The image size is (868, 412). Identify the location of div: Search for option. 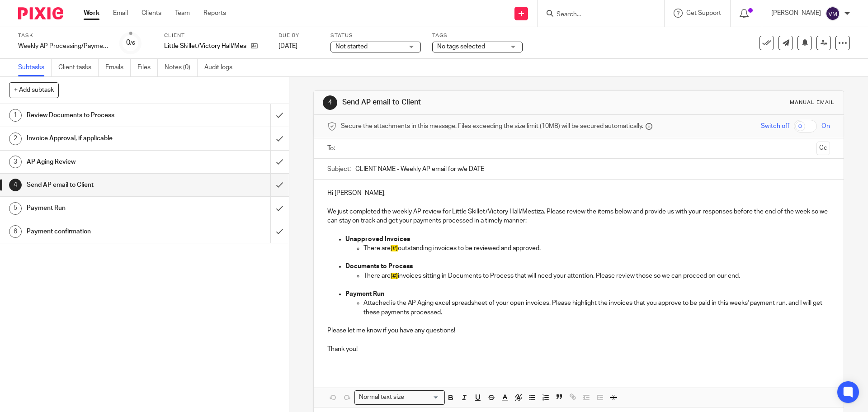
(400, 397).